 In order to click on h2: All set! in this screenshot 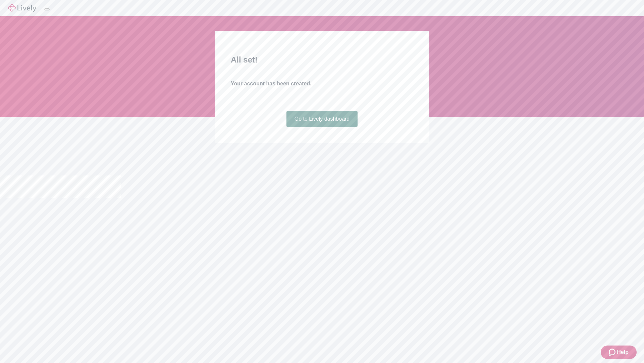, I will do `click(322, 60)`.